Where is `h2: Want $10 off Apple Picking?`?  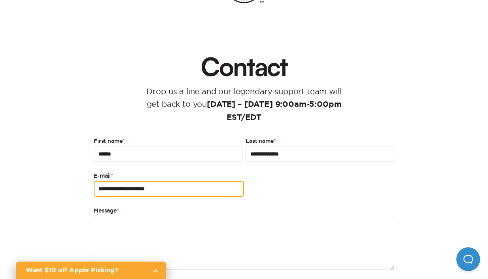 h2: Want $10 off Apple Picking? is located at coordinates (86, 270).